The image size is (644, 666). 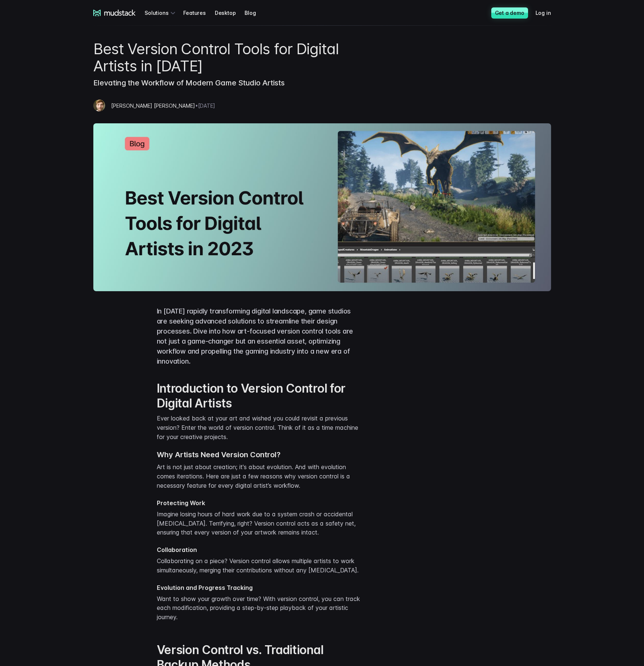 What do you see at coordinates (114, 13) in the screenshot?
I see `a: mudstack logo` at bounding box center [114, 13].